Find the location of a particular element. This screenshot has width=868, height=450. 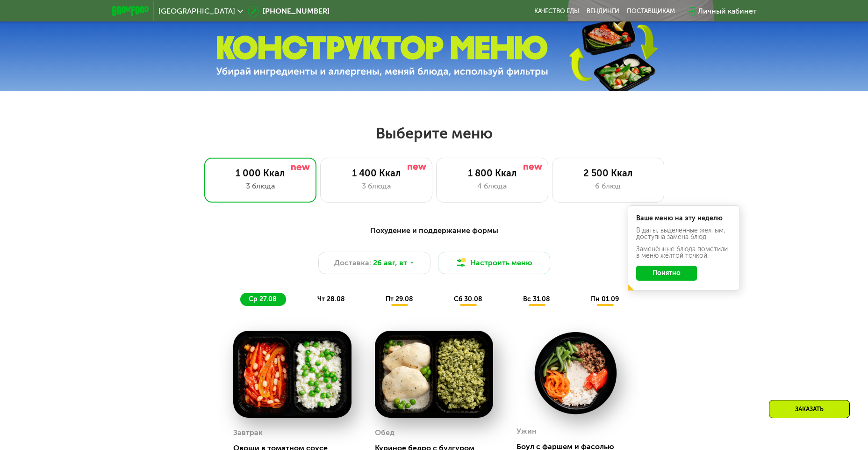

button: Понятно is located at coordinates (666, 273).